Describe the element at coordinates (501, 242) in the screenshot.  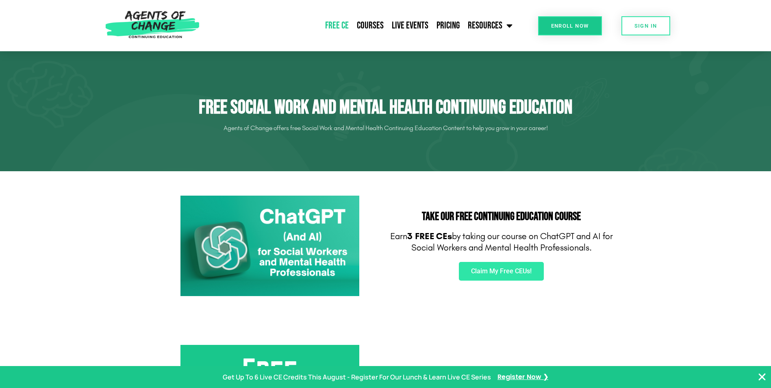
I see `p: Earn by taking our course on ChatGPT and AI for Social Workers and Mental Health Professionals.` at that location.